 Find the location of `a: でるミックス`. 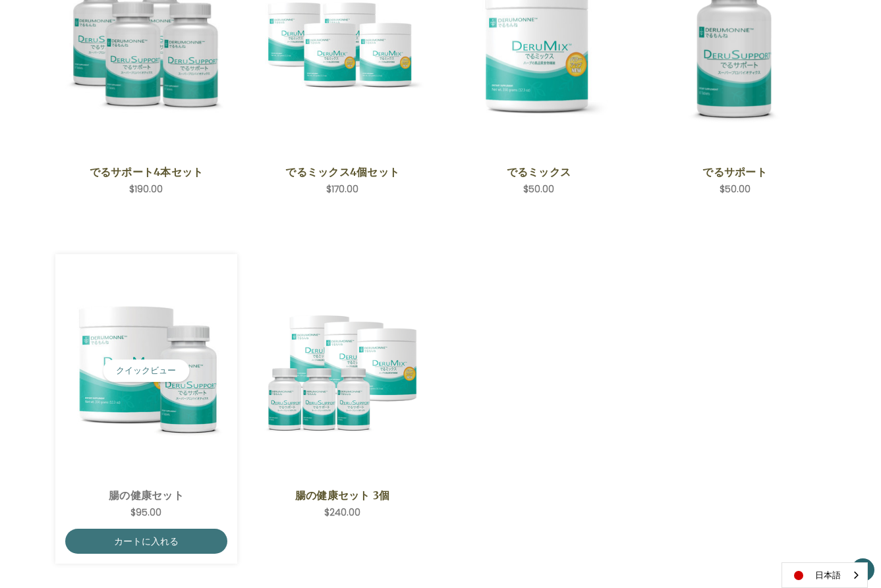

a: でるミックス is located at coordinates (539, 172).